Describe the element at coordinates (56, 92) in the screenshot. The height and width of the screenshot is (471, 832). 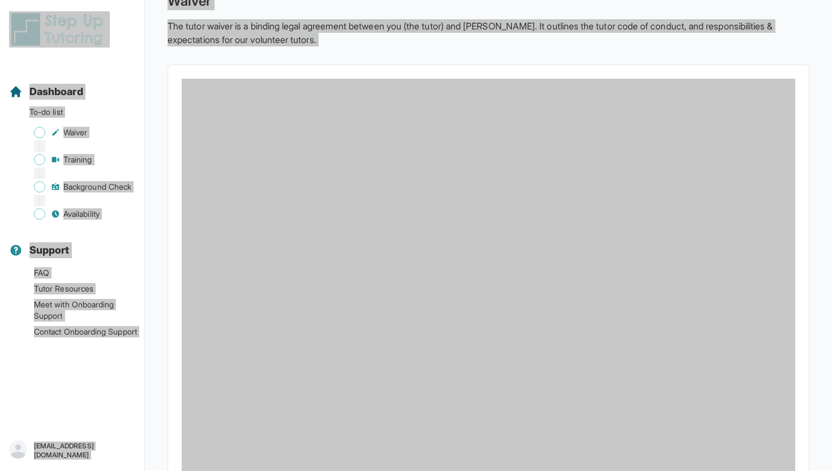
I see `span: Dashboard` at that location.